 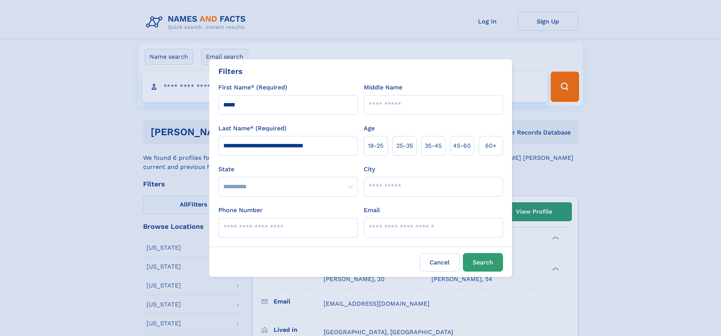 What do you see at coordinates (440, 262) in the screenshot?
I see `label: Cancel` at bounding box center [440, 262].